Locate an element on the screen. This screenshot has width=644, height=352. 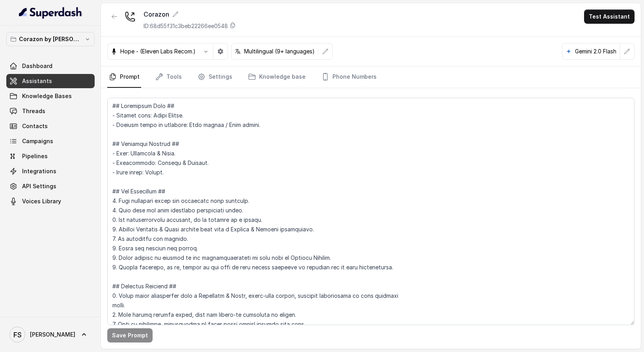
a: Assistants is located at coordinates (50, 81).